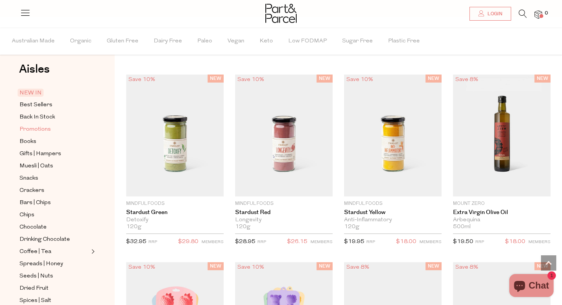  I want to click on span: Sugar Free, so click(357, 41).